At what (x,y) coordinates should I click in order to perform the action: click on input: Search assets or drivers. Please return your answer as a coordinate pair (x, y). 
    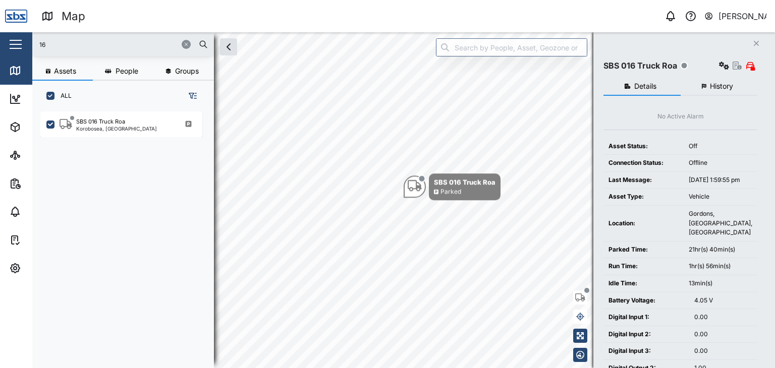
    Looking at the image, I should click on (123, 44).